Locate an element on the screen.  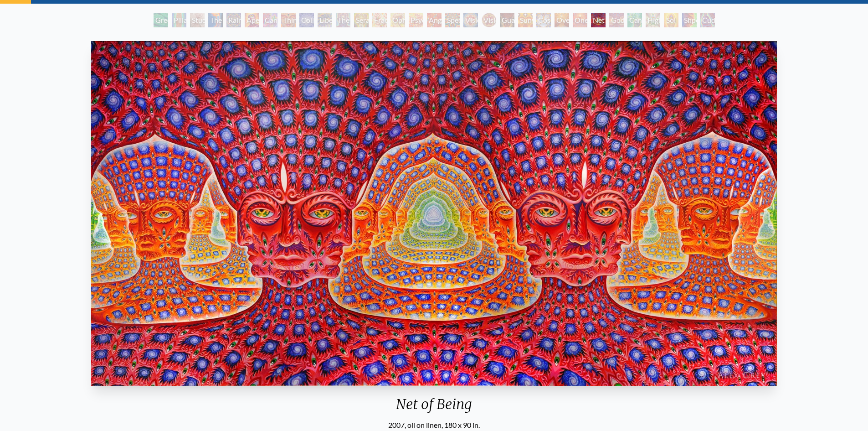
div: Cuddle is located at coordinates (708, 20).